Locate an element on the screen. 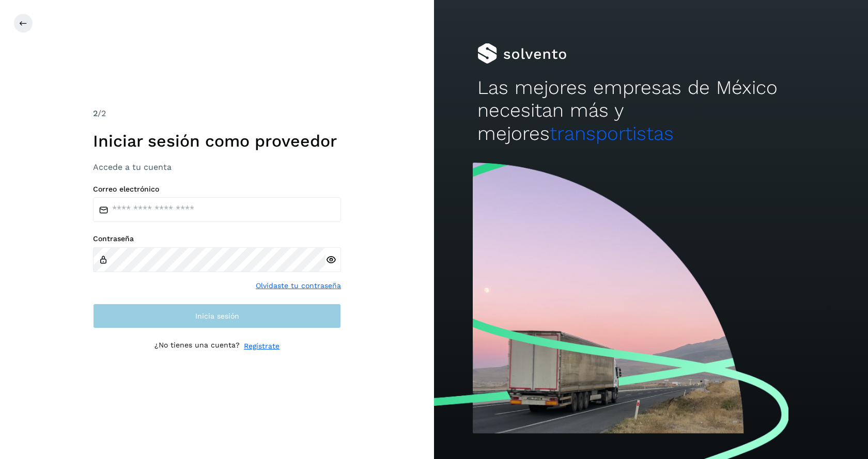  a: Regístrate is located at coordinates (262, 346).